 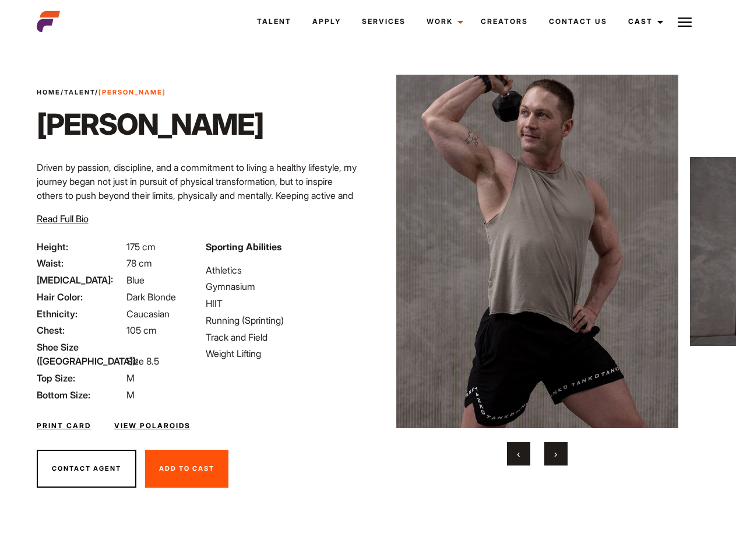 I want to click on span: Waist:, so click(x=81, y=263).